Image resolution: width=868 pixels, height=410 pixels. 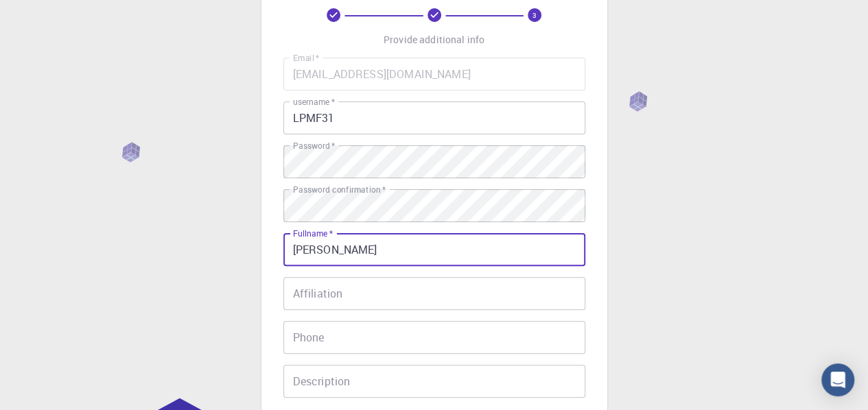 I want to click on label: Email, so click(x=306, y=57).